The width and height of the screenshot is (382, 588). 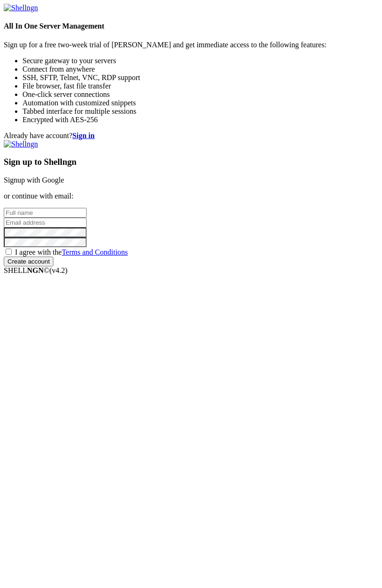 I want to click on li: Tabbed interface for multiple sessions, so click(x=201, y=111).